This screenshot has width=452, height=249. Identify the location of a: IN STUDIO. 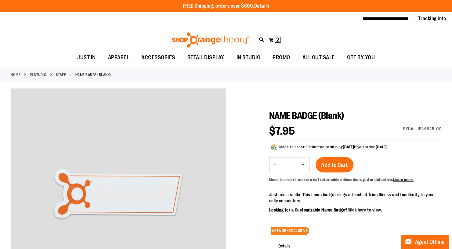
(38, 75).